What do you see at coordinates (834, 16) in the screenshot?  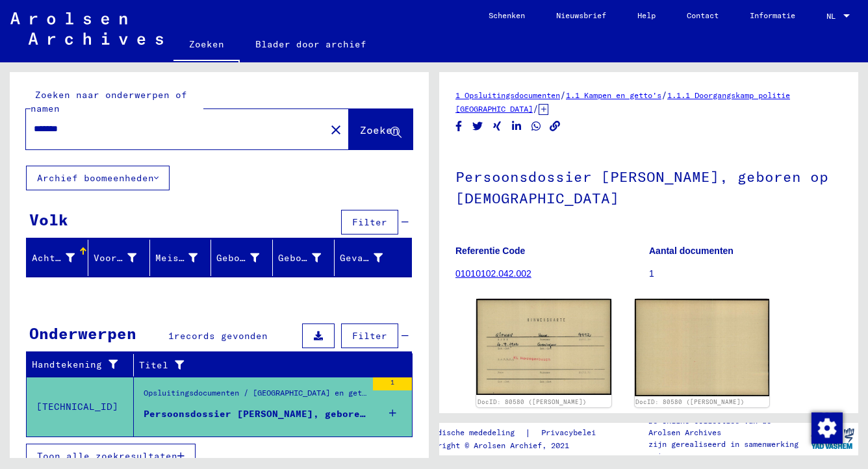 I see `span: NL` at bounding box center [834, 16].